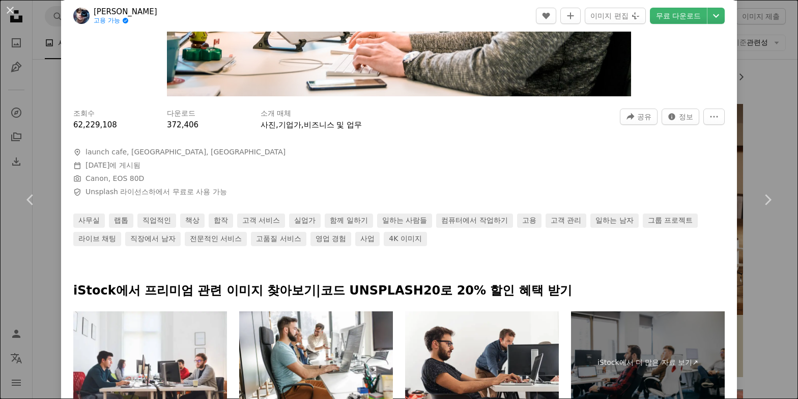 This screenshot has width=798, height=399. I want to click on a: 사무실, so click(89, 220).